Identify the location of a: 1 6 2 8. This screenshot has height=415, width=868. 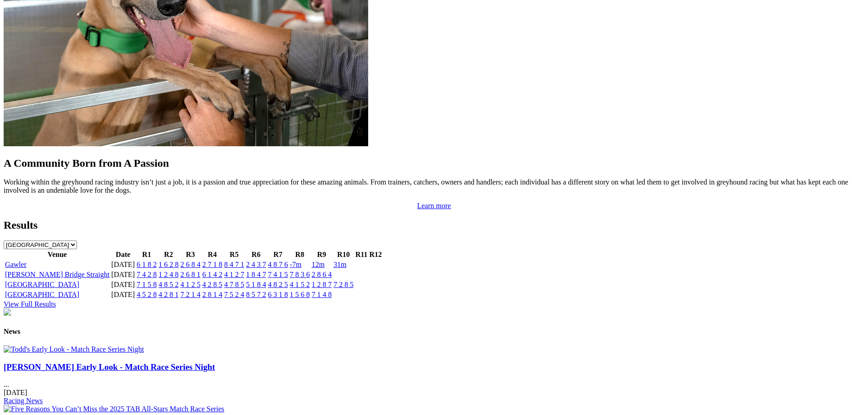
(168, 264).